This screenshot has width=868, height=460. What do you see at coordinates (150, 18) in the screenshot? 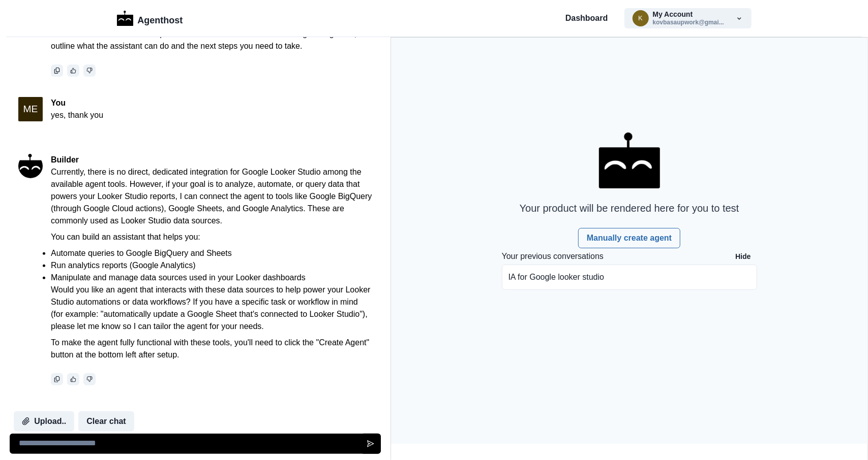
I see `a: LogoAgenthost` at bounding box center [150, 18].